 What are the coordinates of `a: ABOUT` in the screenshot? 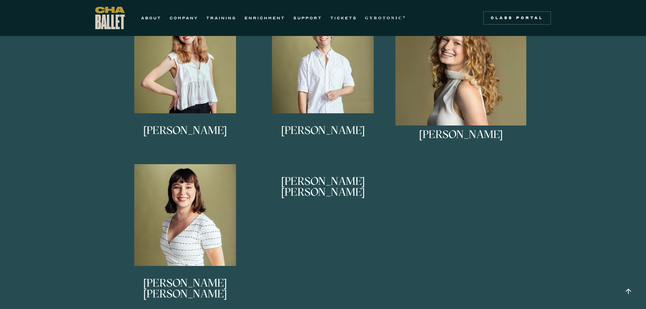 It's located at (151, 18).